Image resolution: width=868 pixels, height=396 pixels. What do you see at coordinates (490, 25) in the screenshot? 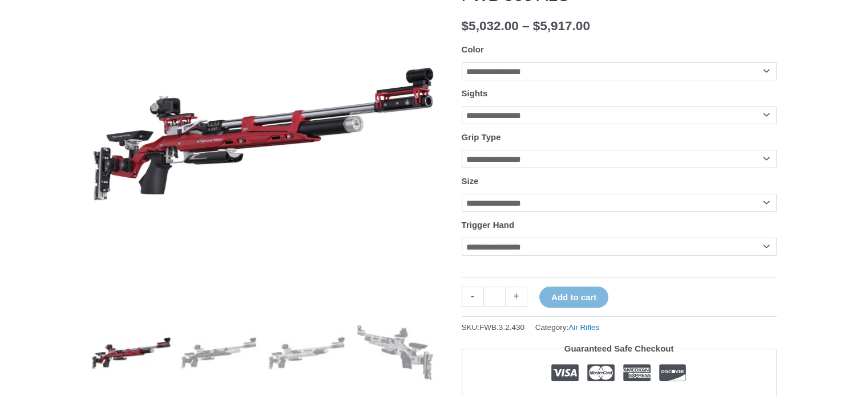
I see `bdi: 5,032.00` at bounding box center [490, 25].